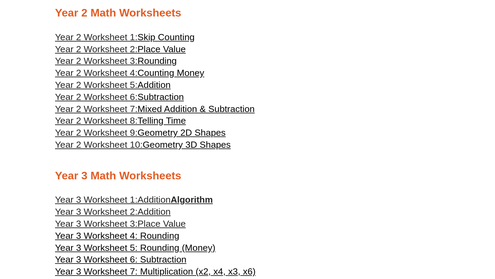 The width and height of the screenshot is (495, 279). I want to click on a: Year 3 Worksheet 5: Rounding (Money), so click(135, 248).